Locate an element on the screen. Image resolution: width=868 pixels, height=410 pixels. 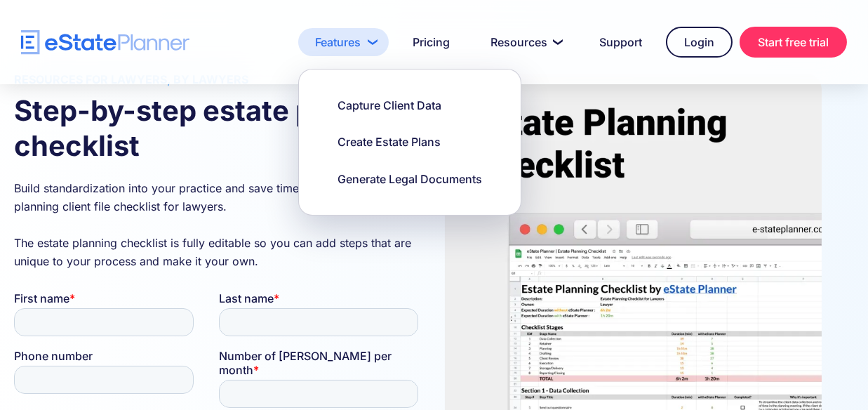
a: Resources is located at coordinates (524, 42).